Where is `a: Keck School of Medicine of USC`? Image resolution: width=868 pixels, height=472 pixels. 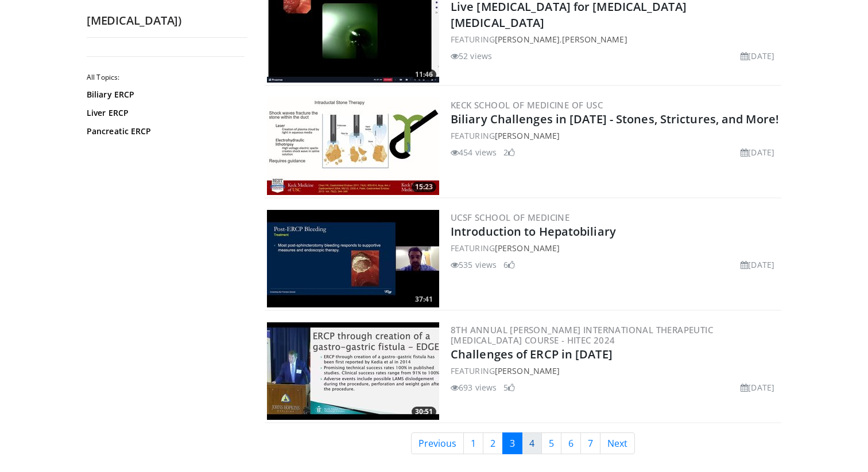 a: Keck School of Medicine of USC is located at coordinates (526, 105).